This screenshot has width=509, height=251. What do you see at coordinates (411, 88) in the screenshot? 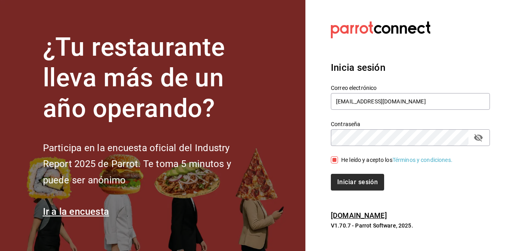
I see `label: Correo electrónico` at bounding box center [411, 88].